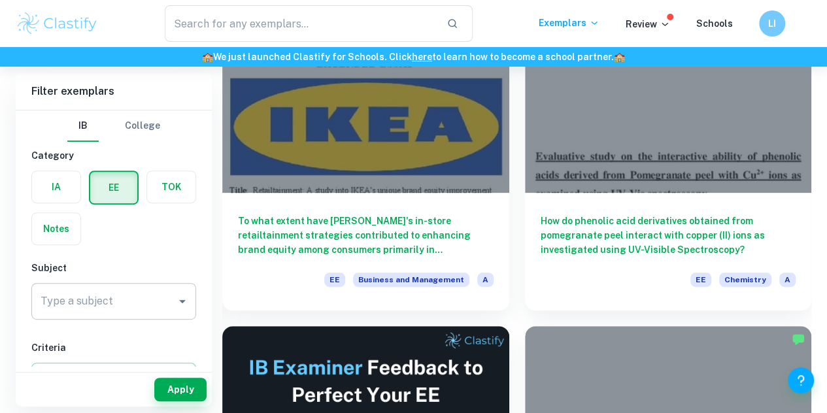 The image size is (827, 413). I want to click on button: IA, so click(56, 187).